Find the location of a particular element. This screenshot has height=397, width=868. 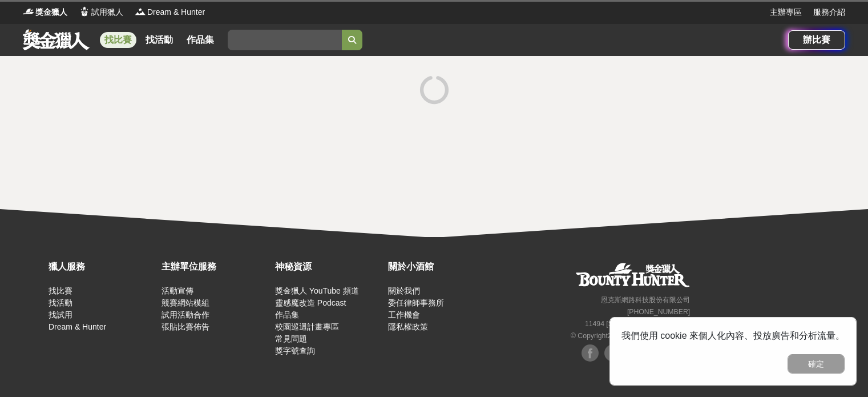

a: 找試用 is located at coordinates (60, 315).